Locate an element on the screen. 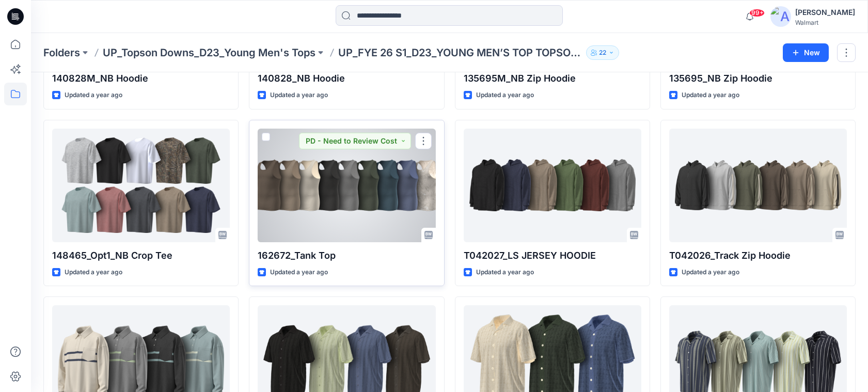 The image size is (868, 392). p: 162672_Tank Top is located at coordinates (346, 256).